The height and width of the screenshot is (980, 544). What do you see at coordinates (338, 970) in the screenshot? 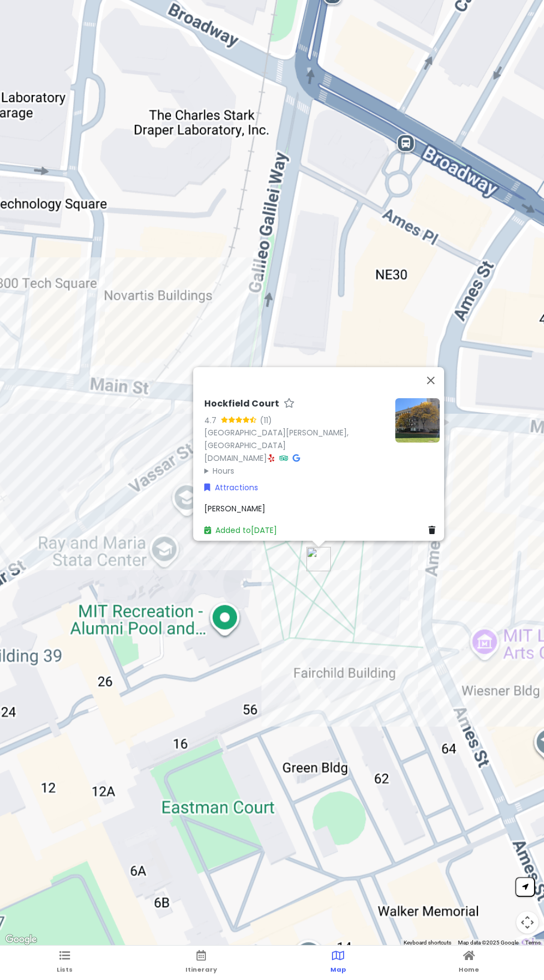
I see `span: Map` at bounding box center [338, 970].